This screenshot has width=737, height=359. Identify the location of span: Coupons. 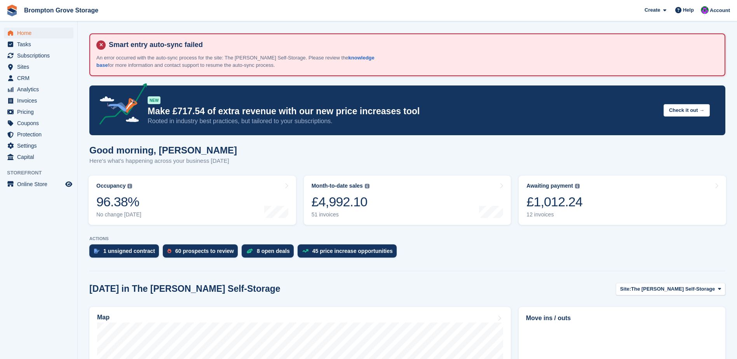
(40, 123).